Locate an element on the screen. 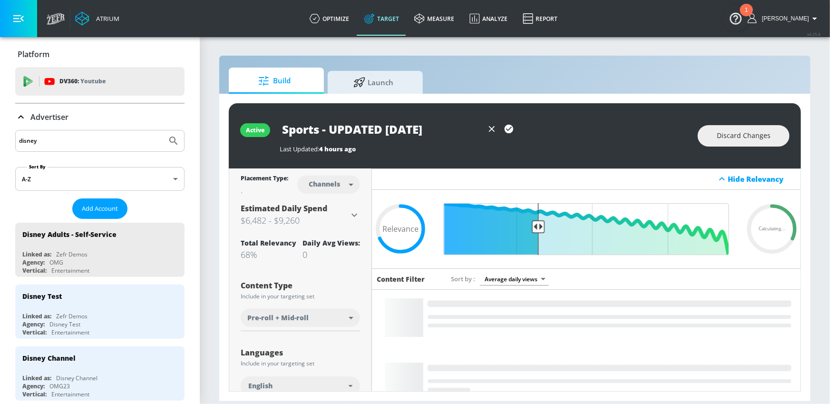 The height and width of the screenshot is (404, 830). button: Submit Search is located at coordinates (174, 141).